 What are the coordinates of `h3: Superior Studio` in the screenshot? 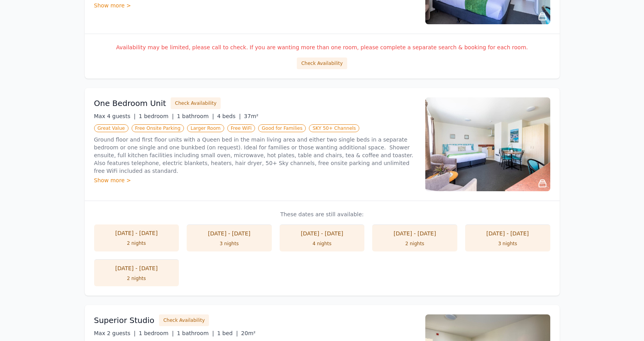 It's located at (124, 320).